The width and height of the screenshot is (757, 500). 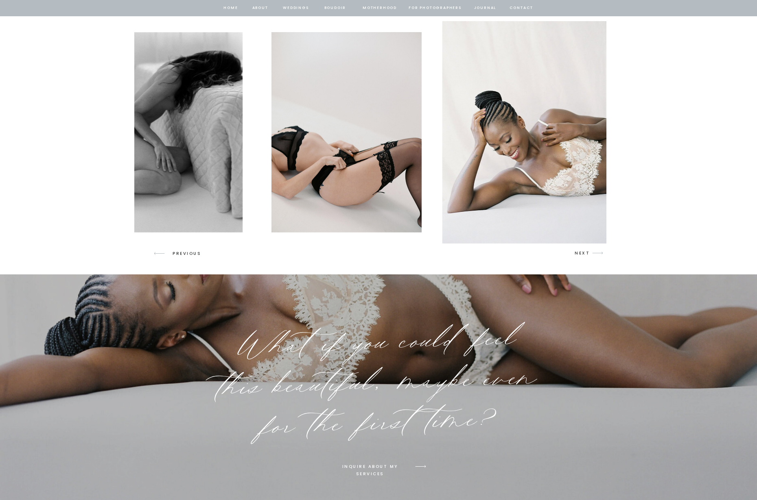 I want to click on p: What if you could feel this beautiful, maybe even for the first time?, so click(x=378, y=389).